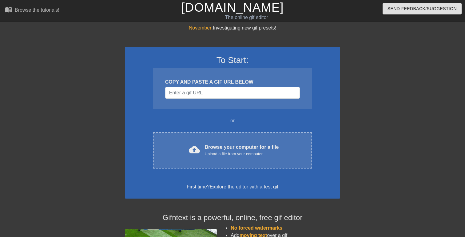  What do you see at coordinates (256, 228) in the screenshot?
I see `span: No forced watermarks` at bounding box center [256, 228].